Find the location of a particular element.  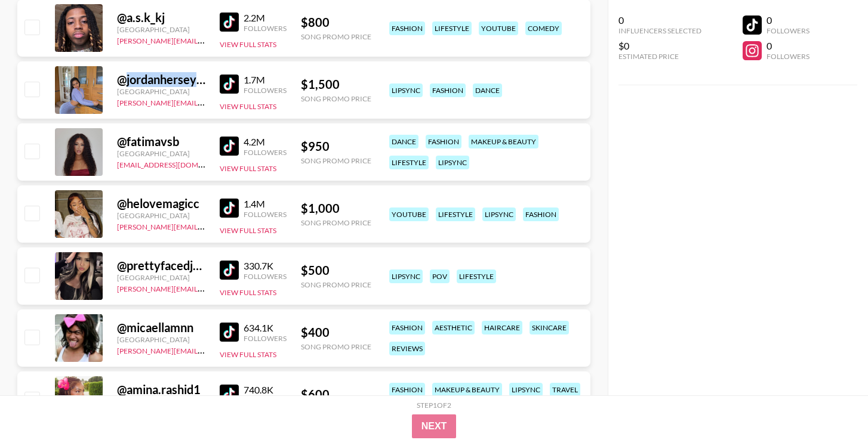

div: 1.7M is located at coordinates (265, 80).